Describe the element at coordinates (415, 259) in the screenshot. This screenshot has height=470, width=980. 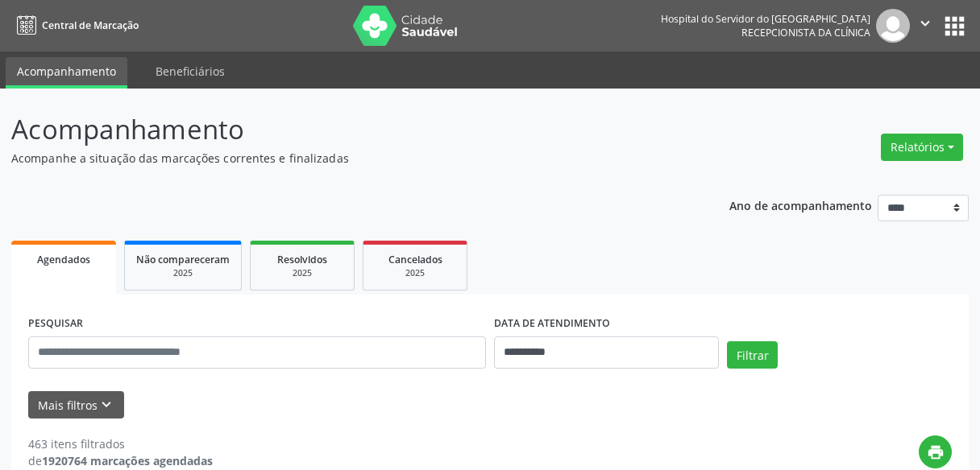
I see `span: Cancelados` at that location.